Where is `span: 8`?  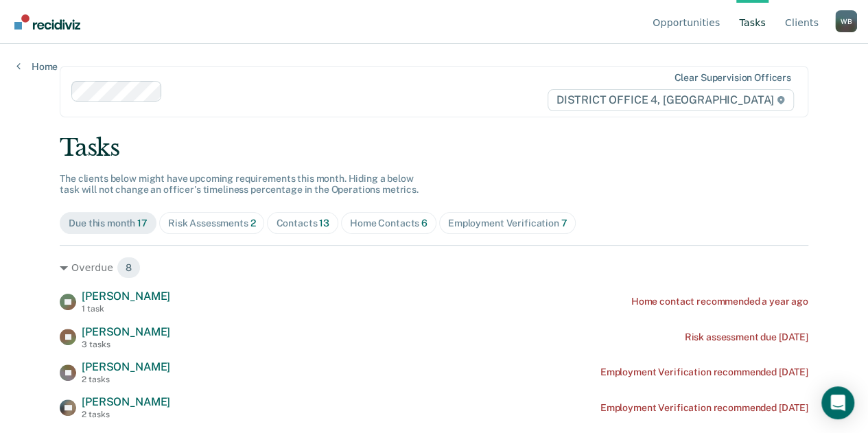 span: 8 is located at coordinates (128, 267).